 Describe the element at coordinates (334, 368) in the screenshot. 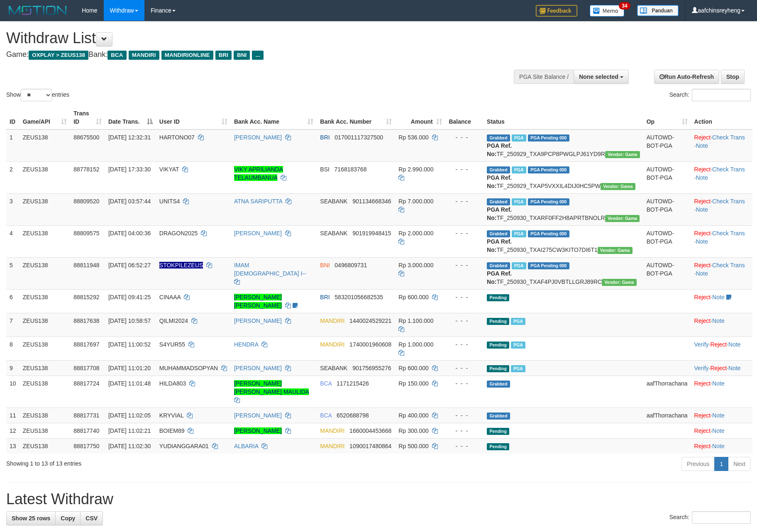

I see `span: SEABANK` at that location.